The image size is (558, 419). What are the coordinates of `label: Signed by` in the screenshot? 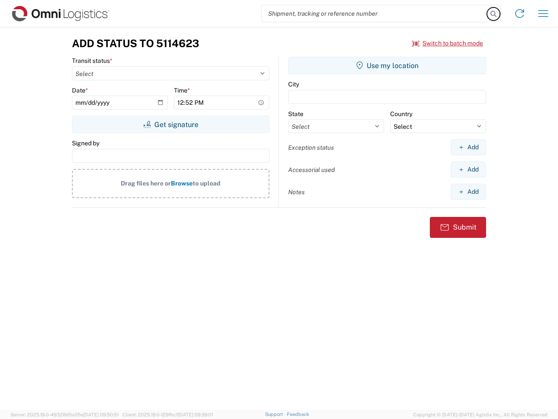 It's located at (85, 143).